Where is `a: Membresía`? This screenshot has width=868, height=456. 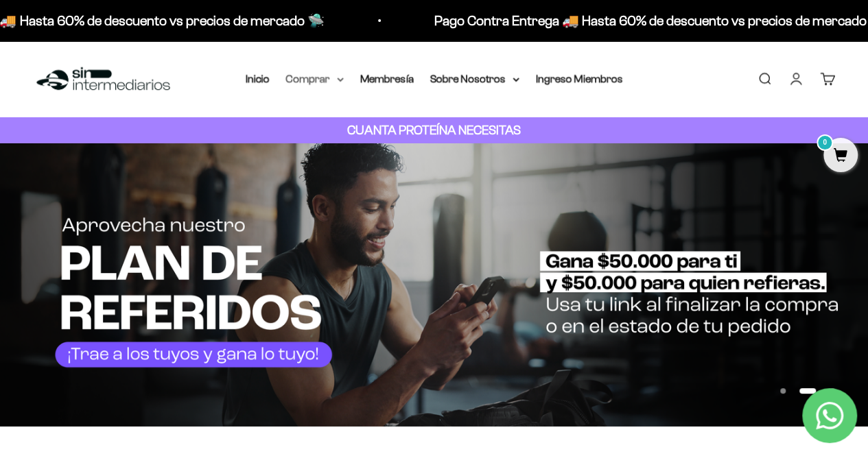 a: Membresía is located at coordinates (387, 78).